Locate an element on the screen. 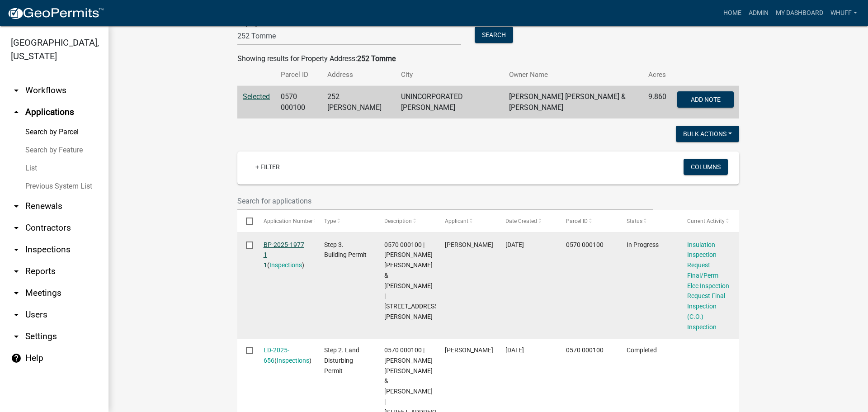 This screenshot has height=412, width=868. a: Home is located at coordinates (732, 13).